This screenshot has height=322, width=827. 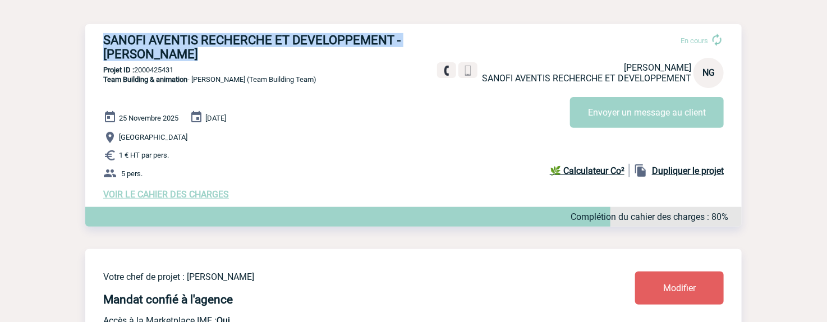 What do you see at coordinates (168, 299) in the screenshot?
I see `h4: Mandat confié à l'agence` at bounding box center [168, 299].